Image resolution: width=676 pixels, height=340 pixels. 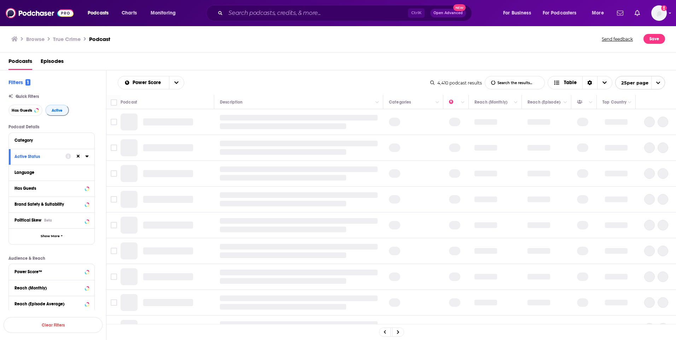 I want to click on button: Open AdvancedNew, so click(x=448, y=13).